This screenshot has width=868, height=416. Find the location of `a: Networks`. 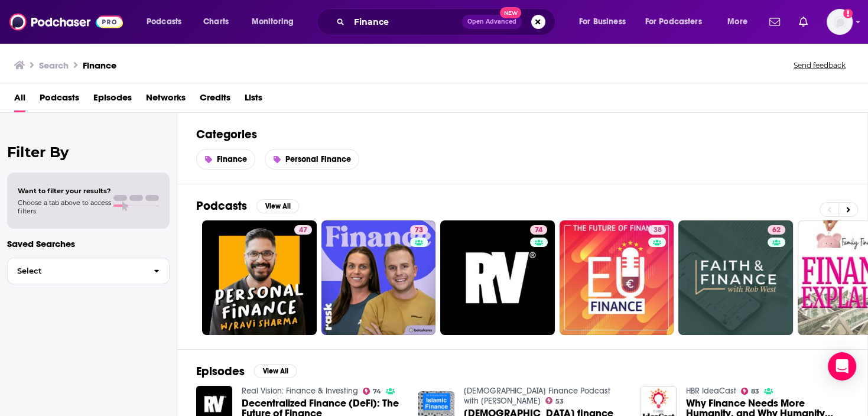

a: Networks is located at coordinates (165, 100).